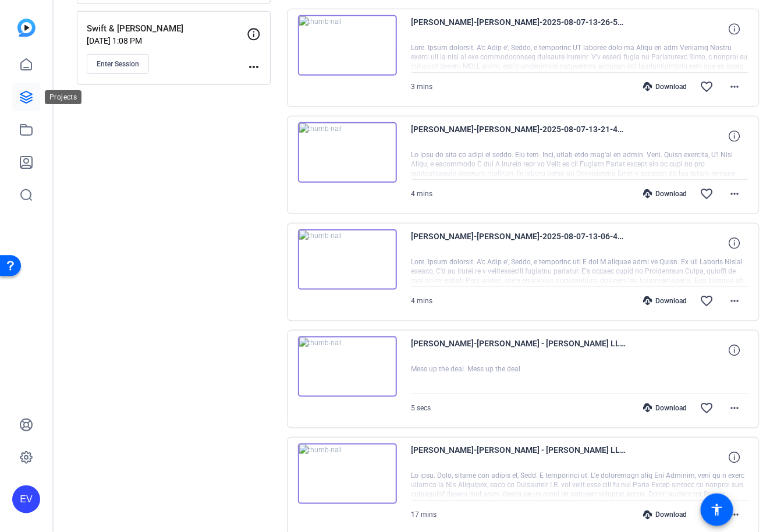 This screenshot has height=532, width=777. Describe the element at coordinates (63, 97) in the screenshot. I see `div: Projects` at that location.